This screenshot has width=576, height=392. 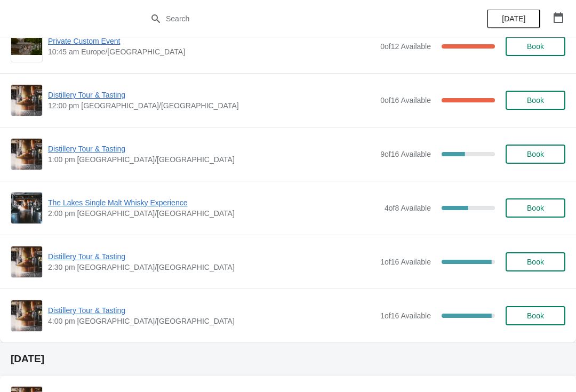 What do you see at coordinates (26, 46) in the screenshot?
I see `img: Private Custom Event | | 10:45 am Europe/London` at bounding box center [26, 46].